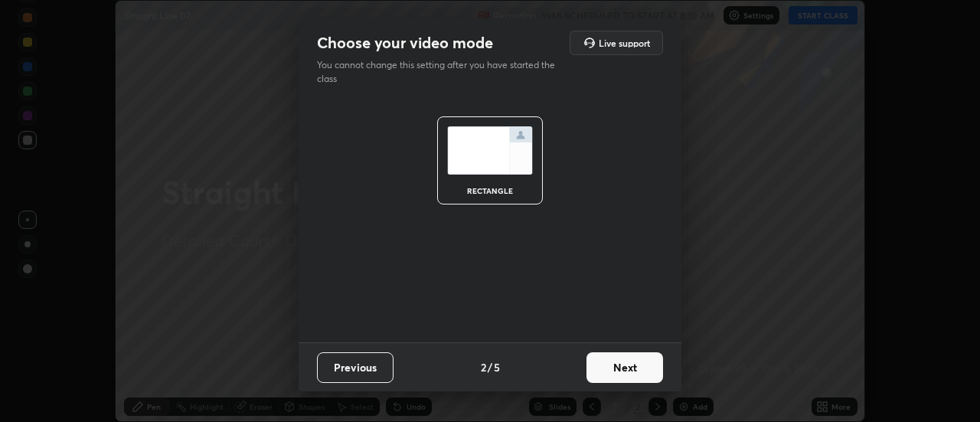 Image resolution: width=980 pixels, height=422 pixels. I want to click on h4: 5, so click(498, 366).